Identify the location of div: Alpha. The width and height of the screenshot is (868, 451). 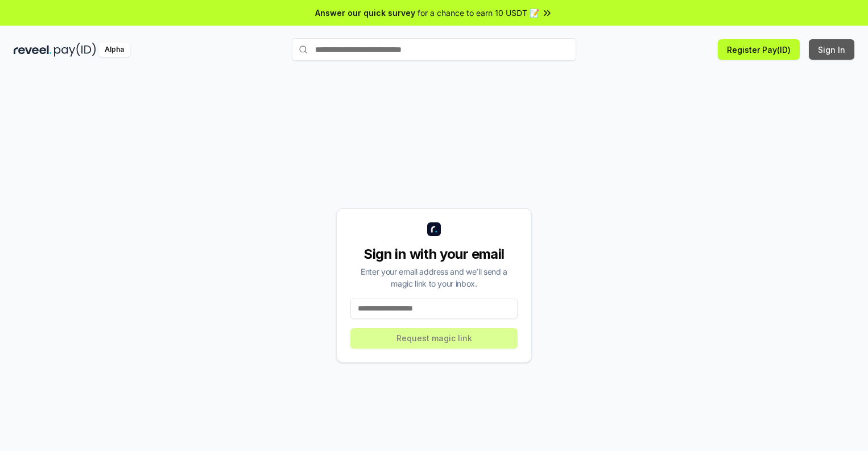
(115, 49).